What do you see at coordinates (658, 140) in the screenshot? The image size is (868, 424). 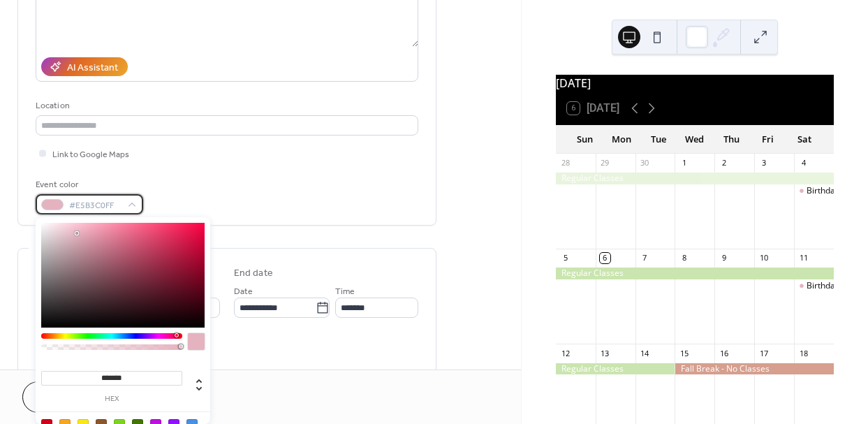 I see `div: Tue` at bounding box center [658, 140].